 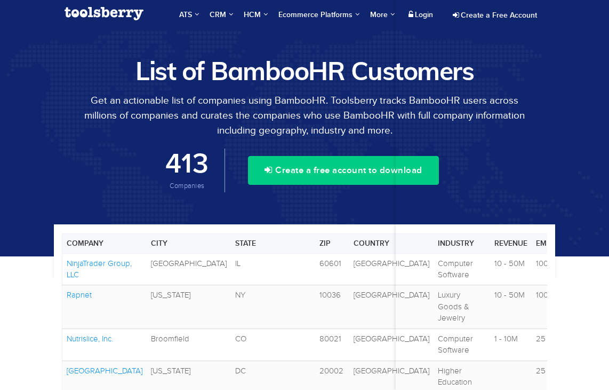 I want to click on th: City, so click(x=189, y=243).